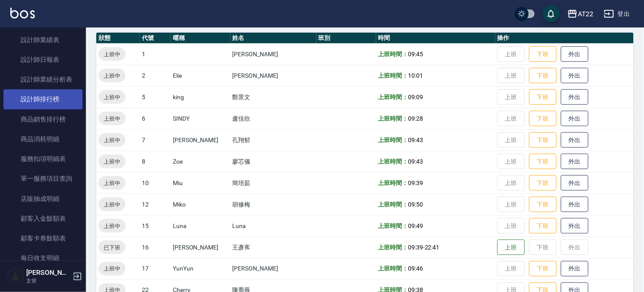 The height and width of the screenshot is (292, 644). Describe the element at coordinates (200, 97) in the screenshot. I see `td: king` at that location.